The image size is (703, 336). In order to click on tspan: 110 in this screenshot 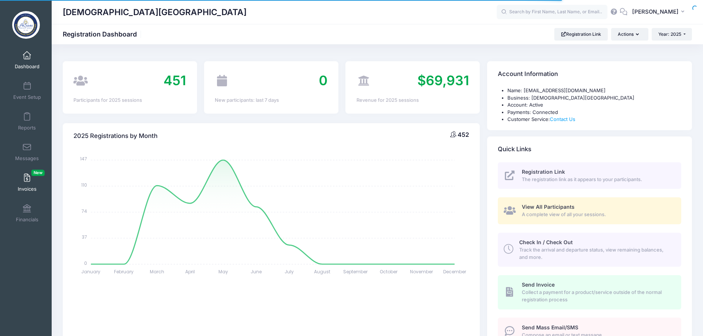, I will do `click(85, 185)`.